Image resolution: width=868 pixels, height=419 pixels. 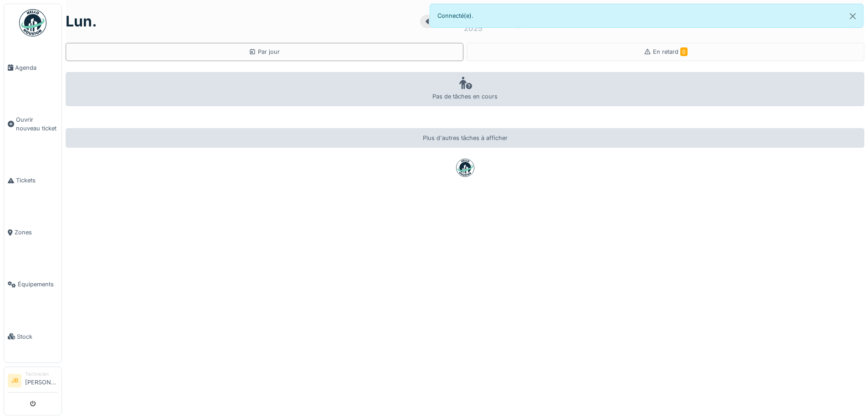 What do you see at coordinates (465, 88) in the screenshot?
I see `div: Pas de tâches en cours` at bounding box center [465, 88].